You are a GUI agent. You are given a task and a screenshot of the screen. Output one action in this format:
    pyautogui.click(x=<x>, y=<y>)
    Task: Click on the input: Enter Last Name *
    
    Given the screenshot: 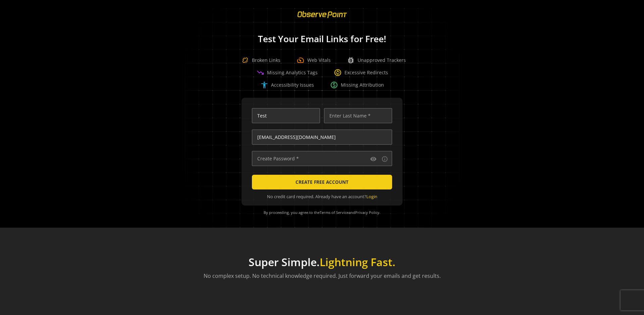 What is the action you would take?
    pyautogui.click(x=358, y=116)
    